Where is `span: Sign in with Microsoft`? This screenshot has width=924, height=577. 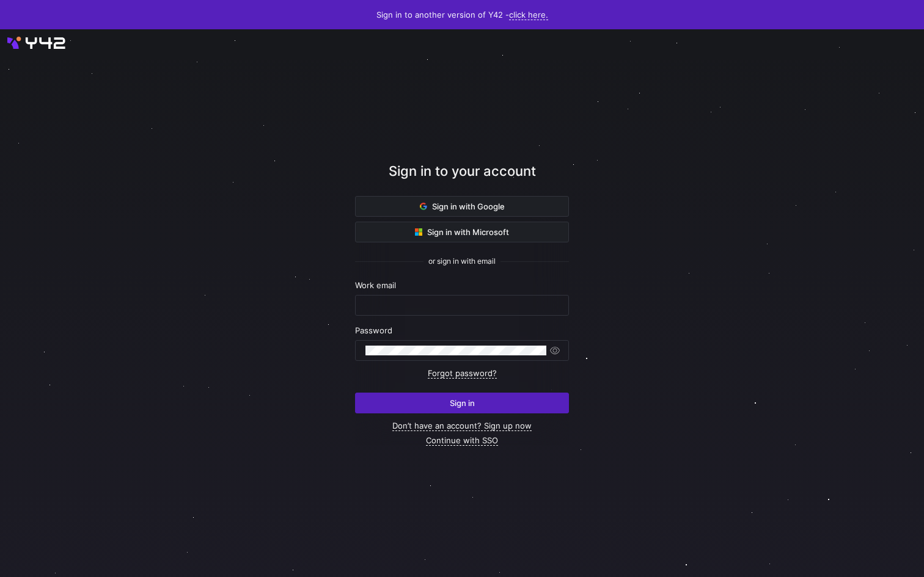 span: Sign in with Microsoft is located at coordinates (462, 232).